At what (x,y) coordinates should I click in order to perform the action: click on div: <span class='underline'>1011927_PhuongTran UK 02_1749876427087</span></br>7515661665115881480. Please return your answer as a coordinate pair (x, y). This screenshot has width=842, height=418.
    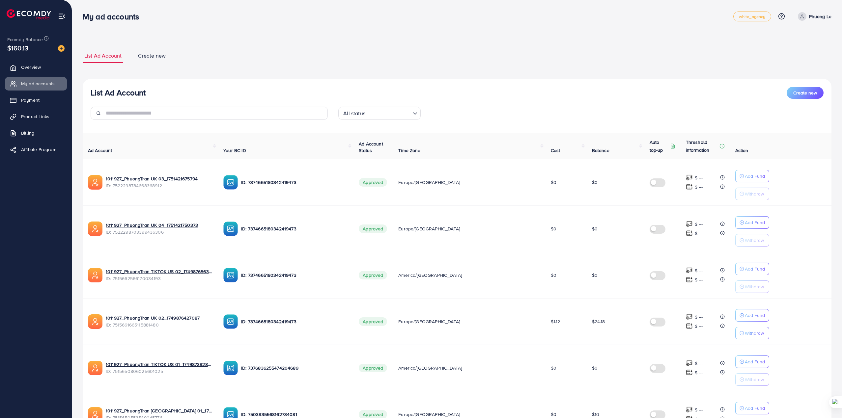
    Looking at the image, I should click on (159, 321).